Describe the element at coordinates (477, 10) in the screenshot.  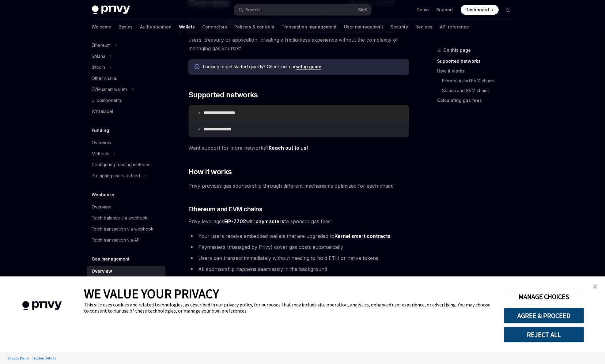
I see `span: Dashboard` at that location.